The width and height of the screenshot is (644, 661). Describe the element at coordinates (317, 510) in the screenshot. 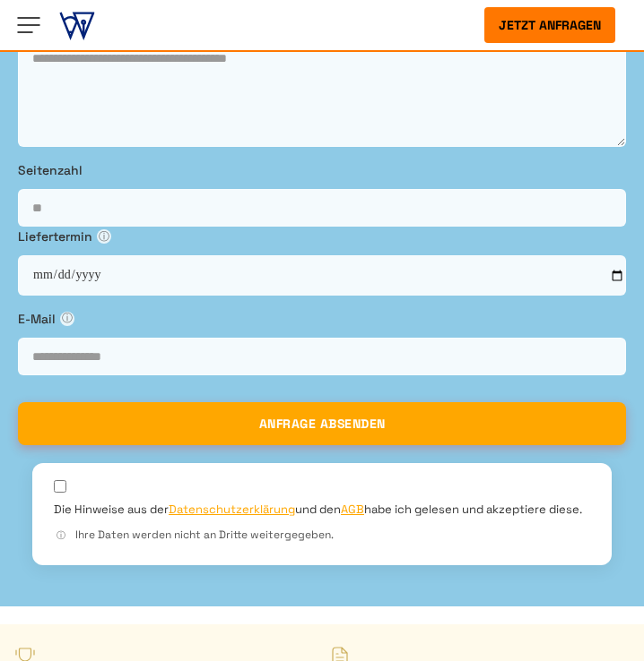

I see `label: Die Hinweise aus der und den habe ich gelesen und akzeptiere diese.` at that location.